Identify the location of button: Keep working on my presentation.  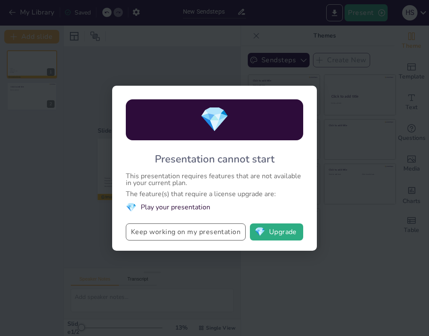
(186, 232).